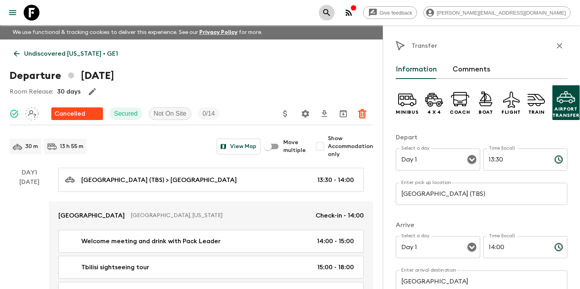 The height and width of the screenshot is (289, 580). What do you see at coordinates (362, 114) in the screenshot?
I see `button: Delete` at bounding box center [362, 114].